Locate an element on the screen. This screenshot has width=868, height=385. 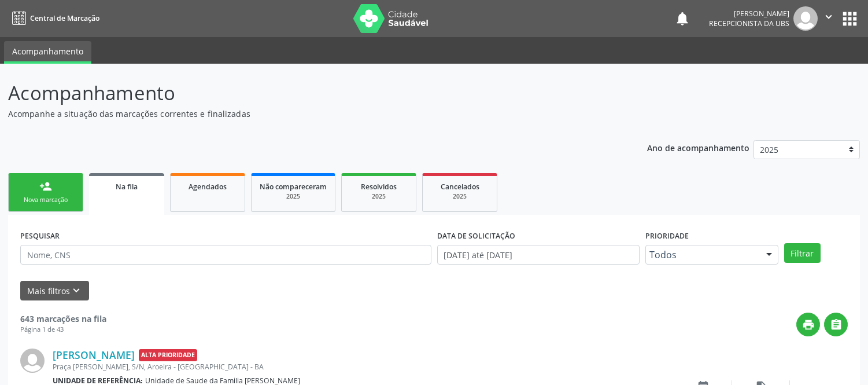
span: Central de Marcação is located at coordinates (64, 18).